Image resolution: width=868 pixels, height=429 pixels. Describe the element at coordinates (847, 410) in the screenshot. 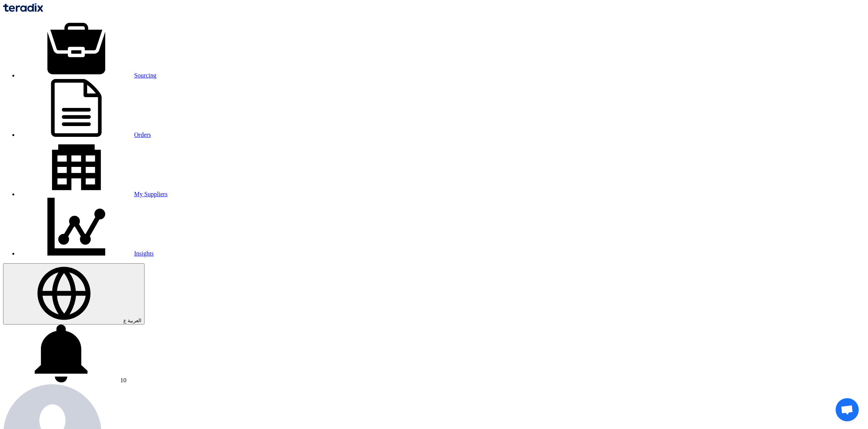

I see `a: Open chat` at that location.